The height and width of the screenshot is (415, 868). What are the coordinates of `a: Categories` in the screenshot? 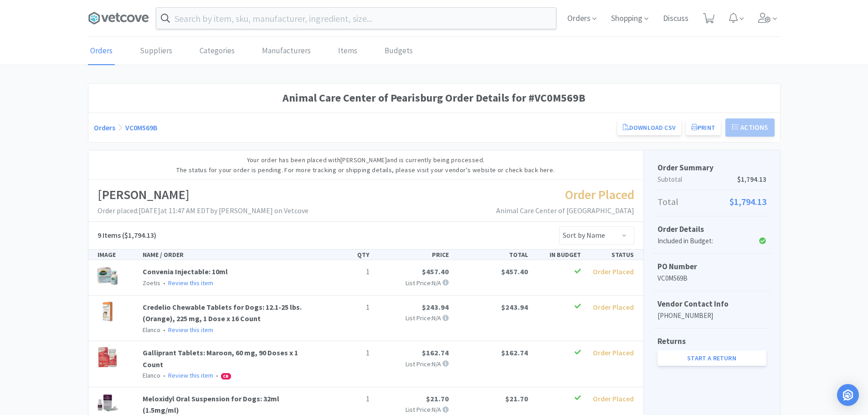 It's located at (217, 51).